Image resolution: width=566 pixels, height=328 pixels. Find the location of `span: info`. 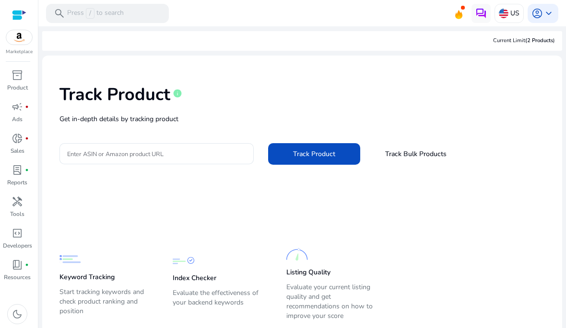

span: info is located at coordinates (177, 93).